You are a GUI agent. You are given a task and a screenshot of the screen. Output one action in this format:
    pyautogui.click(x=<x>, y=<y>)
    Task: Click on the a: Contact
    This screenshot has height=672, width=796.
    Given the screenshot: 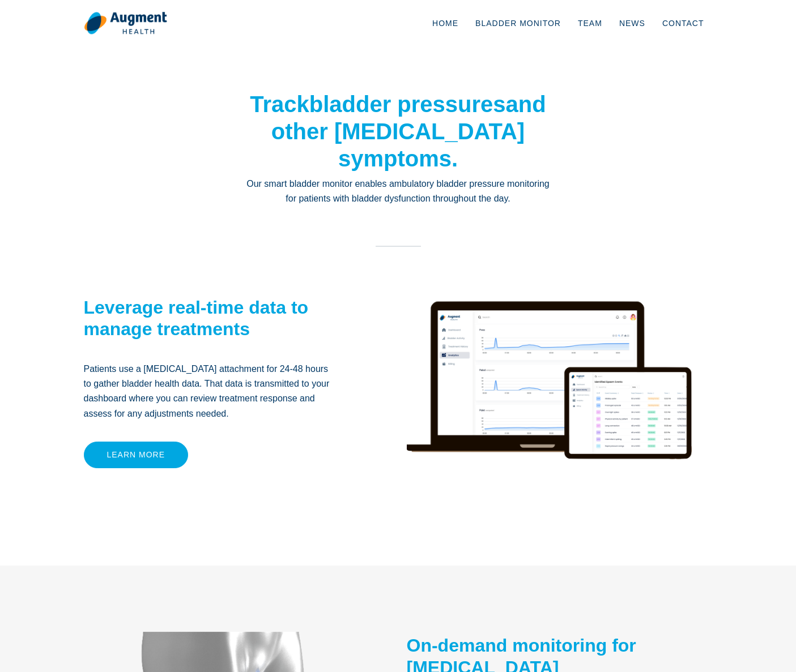 What is the action you would take?
    pyautogui.click(x=683, y=23)
    